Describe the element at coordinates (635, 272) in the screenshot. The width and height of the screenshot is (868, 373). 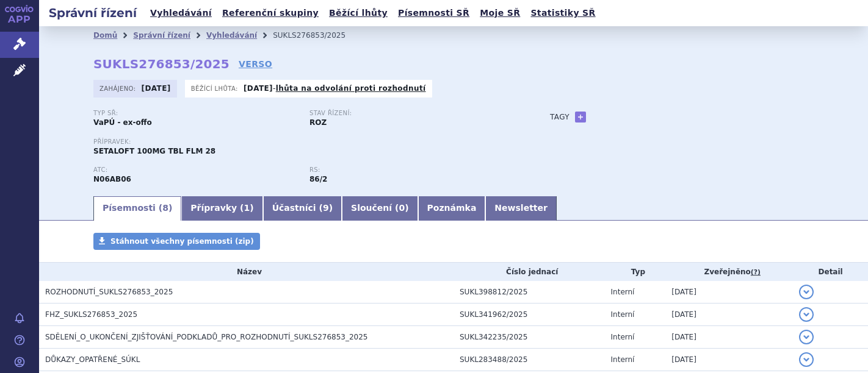
I see `th: Typ` at that location.